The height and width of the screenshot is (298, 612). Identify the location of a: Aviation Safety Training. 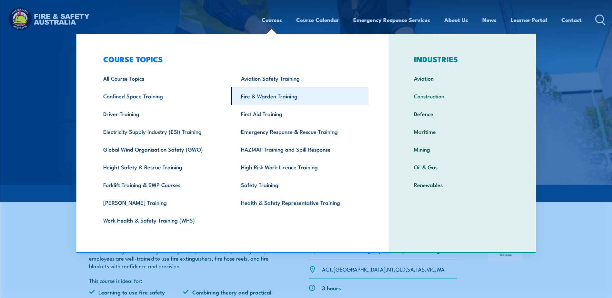
(300, 78).